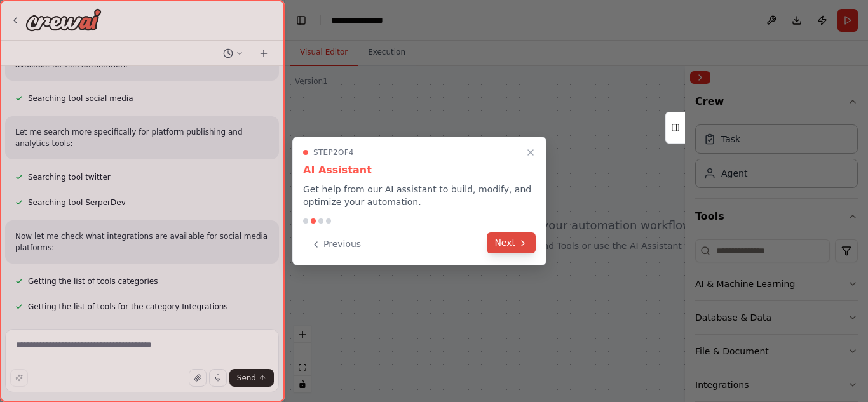  Describe the element at coordinates (511, 242) in the screenshot. I see `button: Next` at that location.